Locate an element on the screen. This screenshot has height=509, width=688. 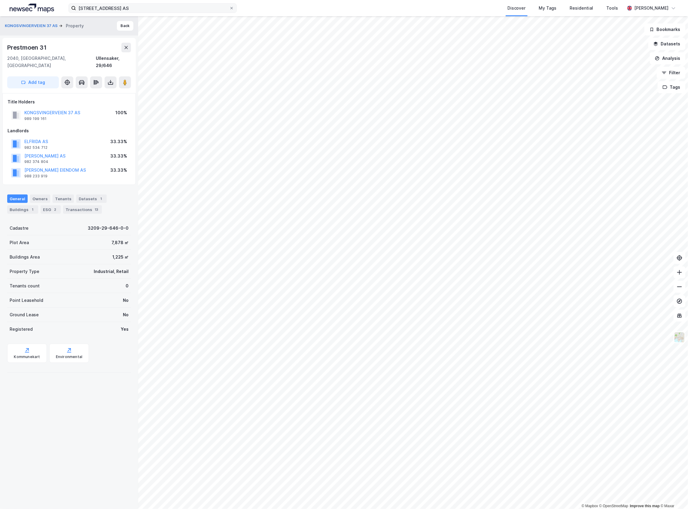
div: 989 199 161 is located at coordinates (35, 119).